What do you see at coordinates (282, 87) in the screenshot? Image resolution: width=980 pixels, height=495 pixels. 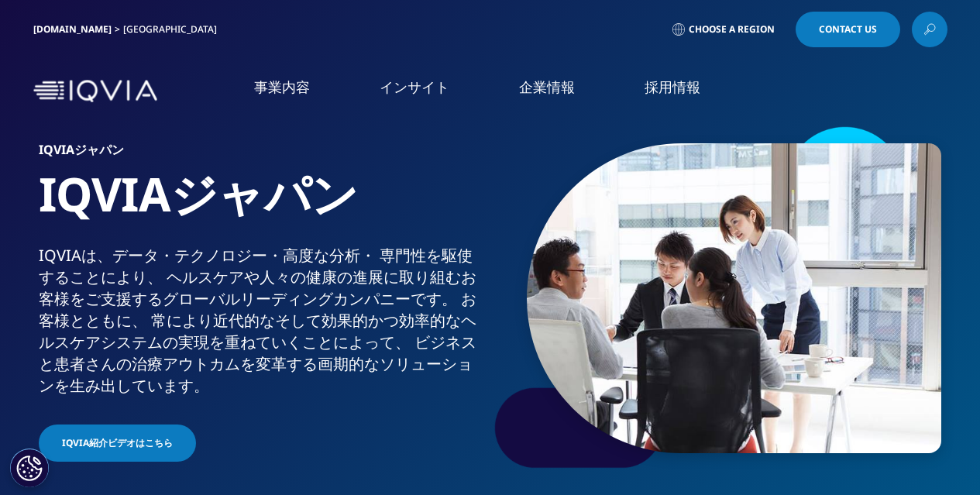 I see `a: 事業内容` at bounding box center [282, 87].